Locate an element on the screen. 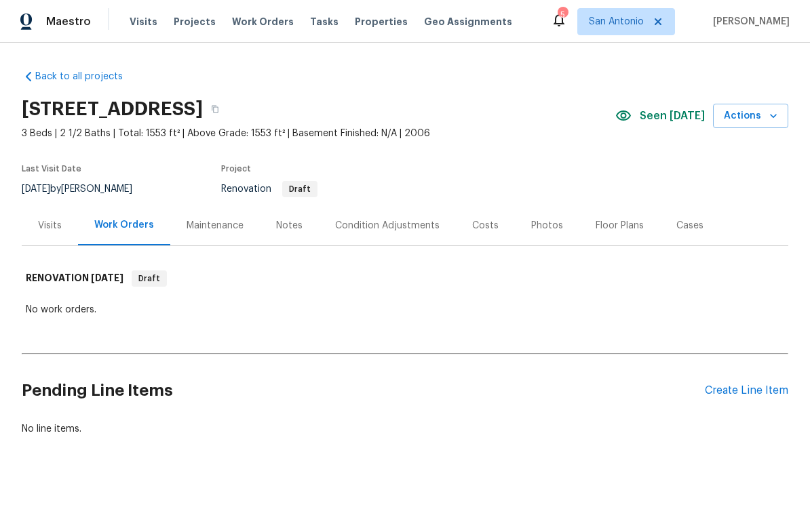 This screenshot has width=810, height=532. span: Tasks is located at coordinates (324, 22).